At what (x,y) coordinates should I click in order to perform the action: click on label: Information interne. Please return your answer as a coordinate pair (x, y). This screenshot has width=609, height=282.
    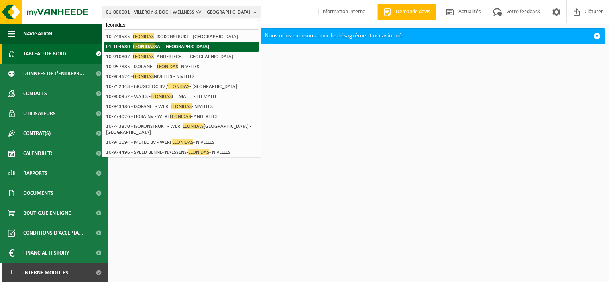
    Looking at the image, I should click on (337, 12).